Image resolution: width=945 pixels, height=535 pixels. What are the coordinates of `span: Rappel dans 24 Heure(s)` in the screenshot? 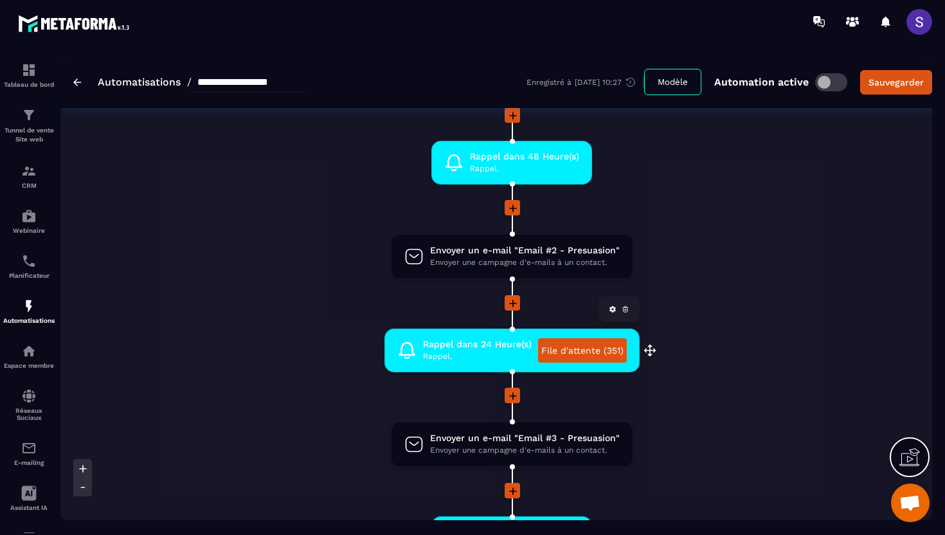 It's located at (477, 344).